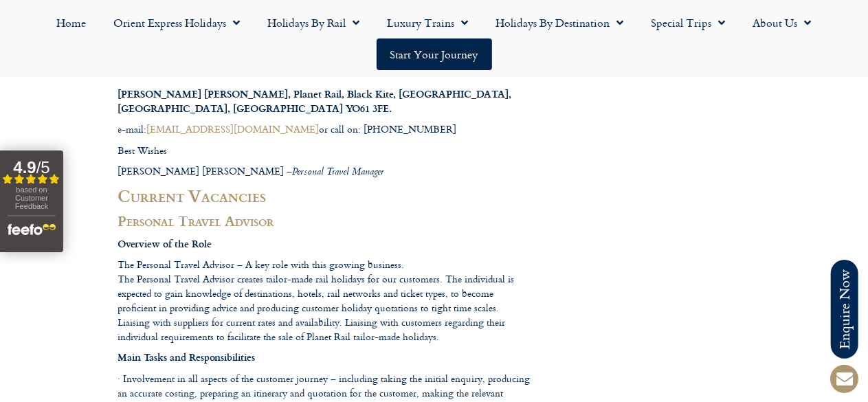  What do you see at coordinates (434, 55) in the screenshot?
I see `a: Start your Journey` at bounding box center [434, 55].